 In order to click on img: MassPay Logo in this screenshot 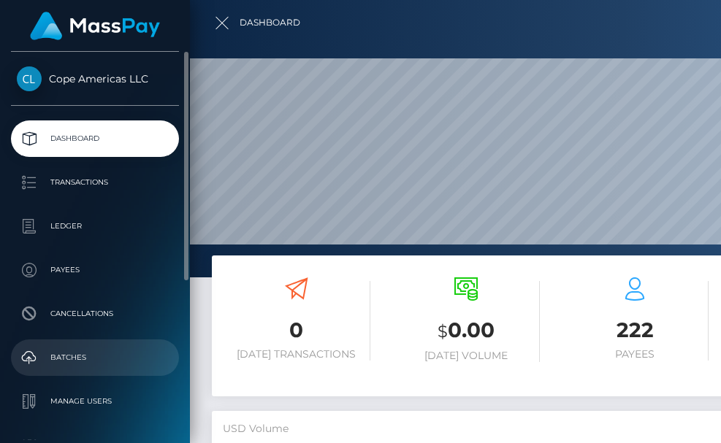, I will do `click(95, 26)`.